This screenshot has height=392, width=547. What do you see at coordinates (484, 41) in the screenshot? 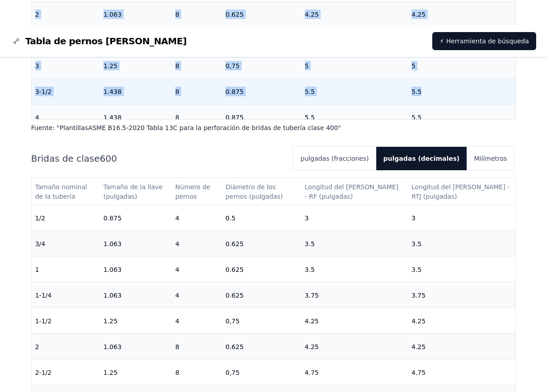
I see `font: ⚡ Herramienta de búsqueda` at bounding box center [484, 41].